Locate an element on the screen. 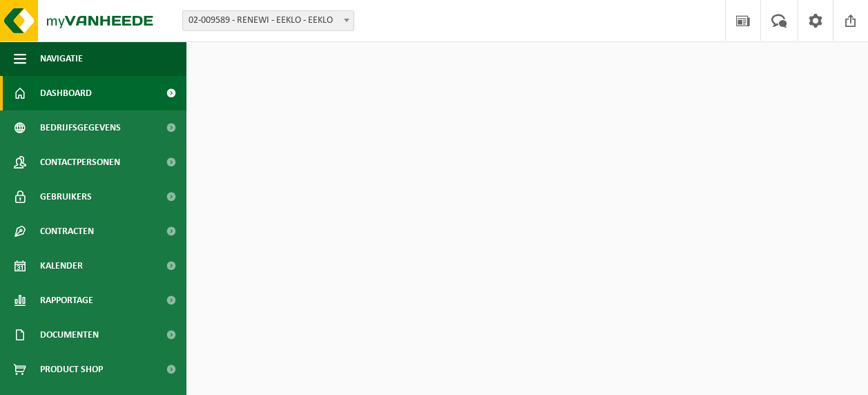 Image resolution: width=868 pixels, height=395 pixels. span: Product Shop is located at coordinates (72, 369).